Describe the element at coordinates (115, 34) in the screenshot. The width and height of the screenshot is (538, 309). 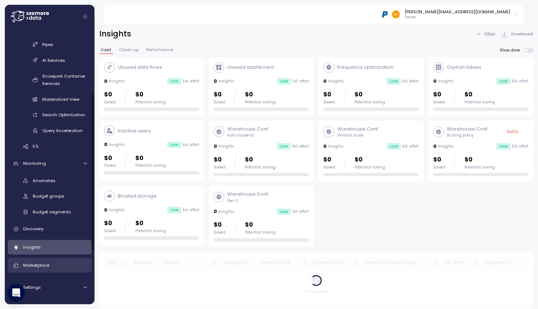
I see `h2: Insights` at that location.